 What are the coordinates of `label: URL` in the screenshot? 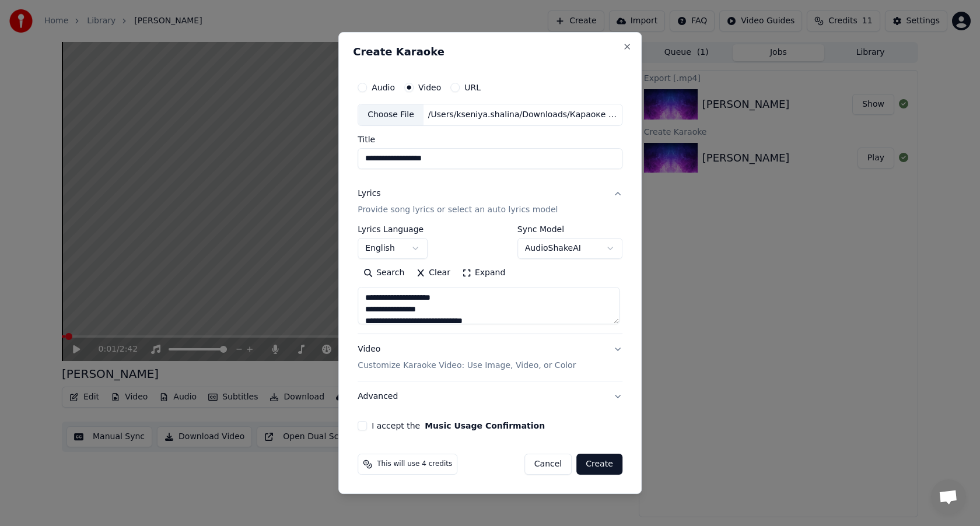 It's located at (472, 88).